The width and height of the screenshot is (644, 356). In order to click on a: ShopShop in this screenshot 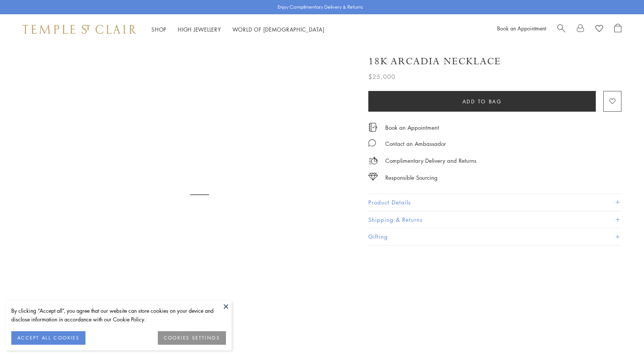, I will do `click(159, 30)`.